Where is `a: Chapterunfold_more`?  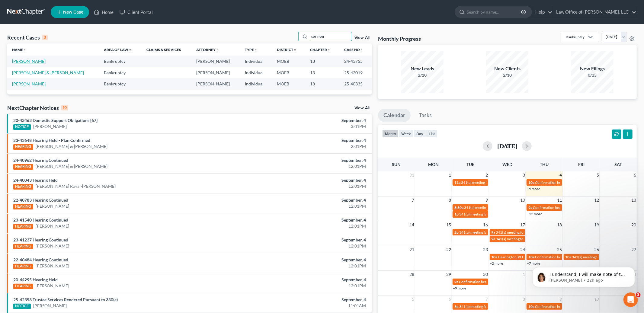
a: Chapterunfold_more is located at coordinates (320, 50).